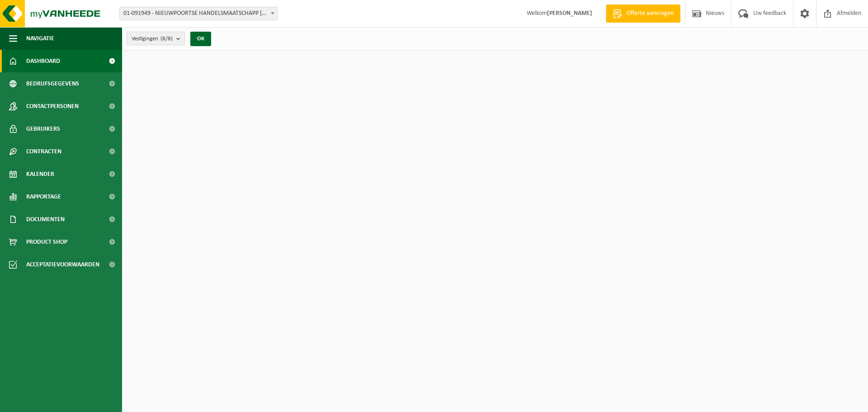 Image resolution: width=868 pixels, height=412 pixels. Describe the element at coordinates (45, 219) in the screenshot. I see `span: Documenten` at that location.